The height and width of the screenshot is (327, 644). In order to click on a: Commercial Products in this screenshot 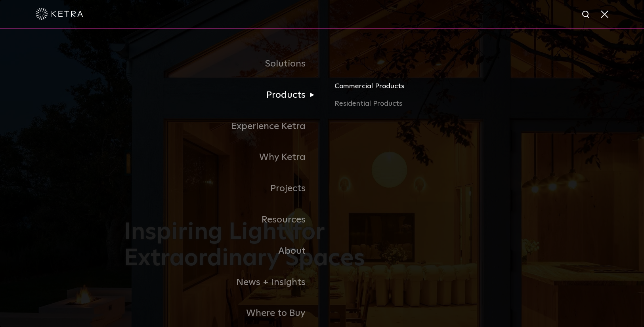, I will do `click(427, 90)`.